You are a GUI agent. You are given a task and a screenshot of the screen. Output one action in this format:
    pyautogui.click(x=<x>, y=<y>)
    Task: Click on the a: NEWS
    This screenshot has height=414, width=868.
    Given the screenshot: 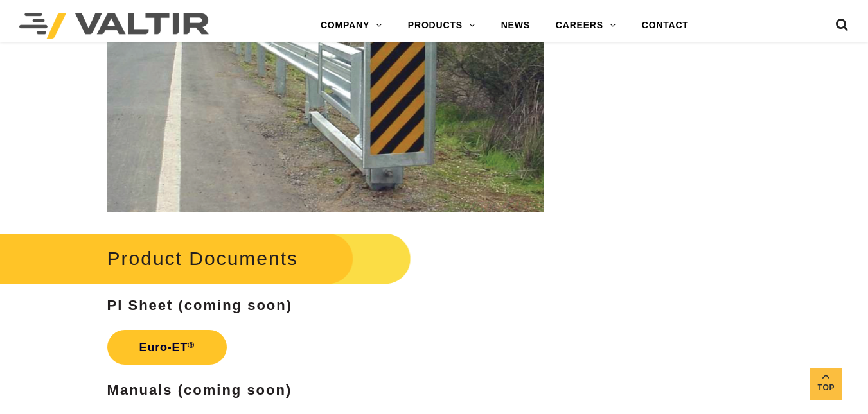 What is the action you would take?
    pyautogui.click(x=515, y=26)
    